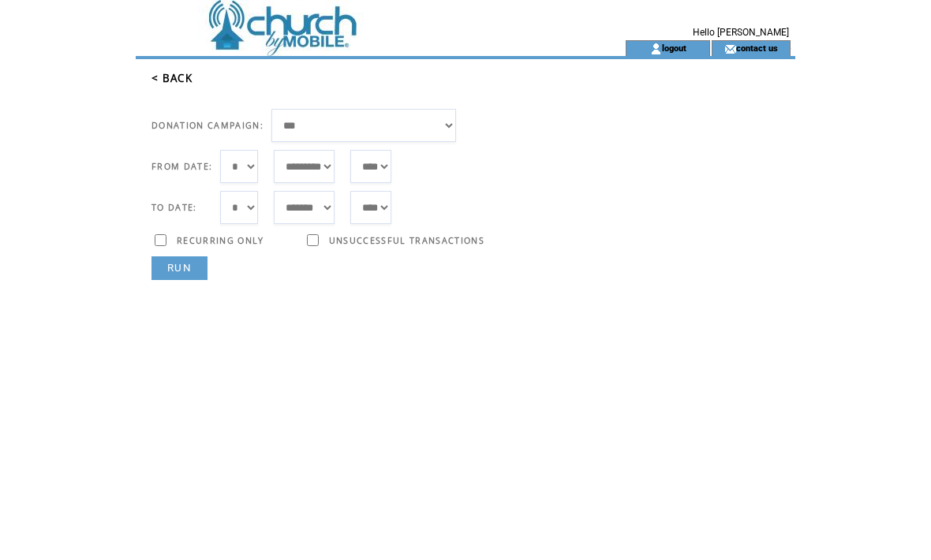  What do you see at coordinates (656, 49) in the screenshot?
I see `img: account_icon.gif` at bounding box center [656, 49].